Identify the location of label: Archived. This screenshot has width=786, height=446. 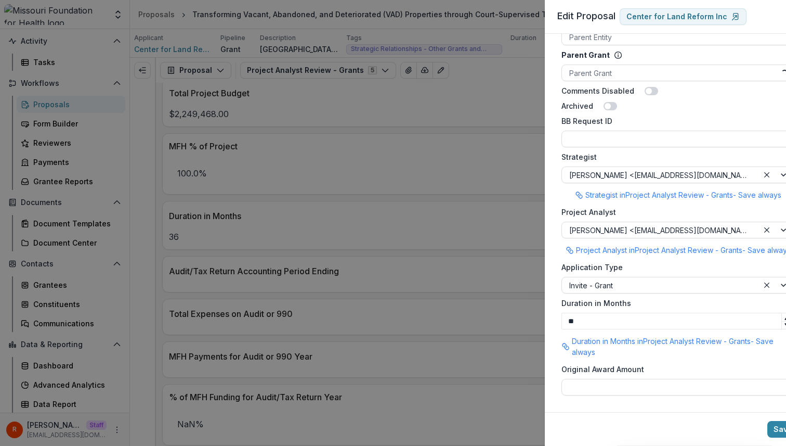
(577, 106).